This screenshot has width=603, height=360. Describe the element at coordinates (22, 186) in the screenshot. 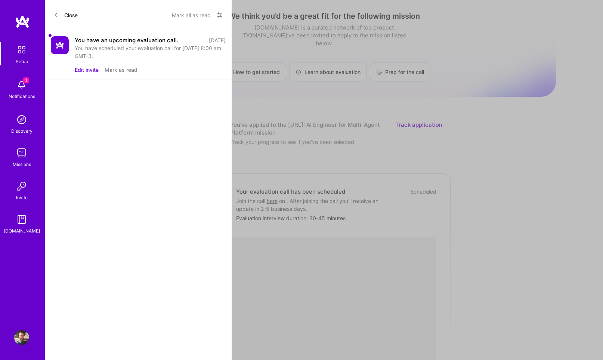

I see `img: Invite` at that location.